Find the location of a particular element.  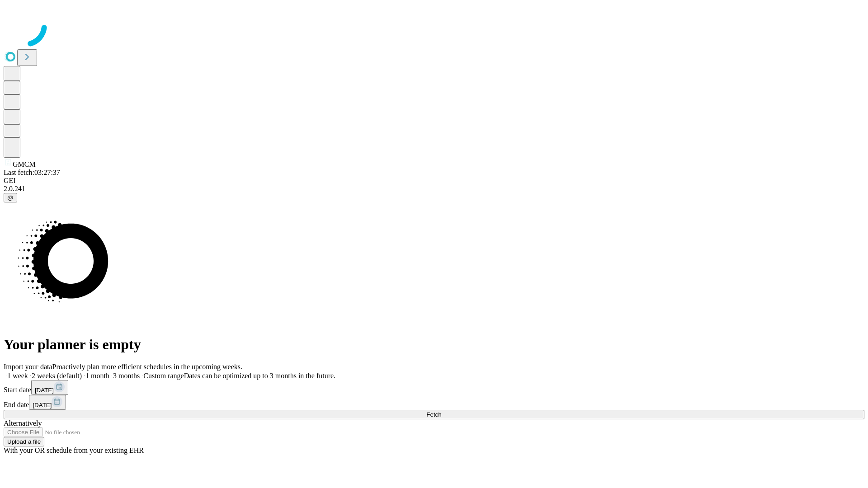

span: Import your data is located at coordinates (28, 366).